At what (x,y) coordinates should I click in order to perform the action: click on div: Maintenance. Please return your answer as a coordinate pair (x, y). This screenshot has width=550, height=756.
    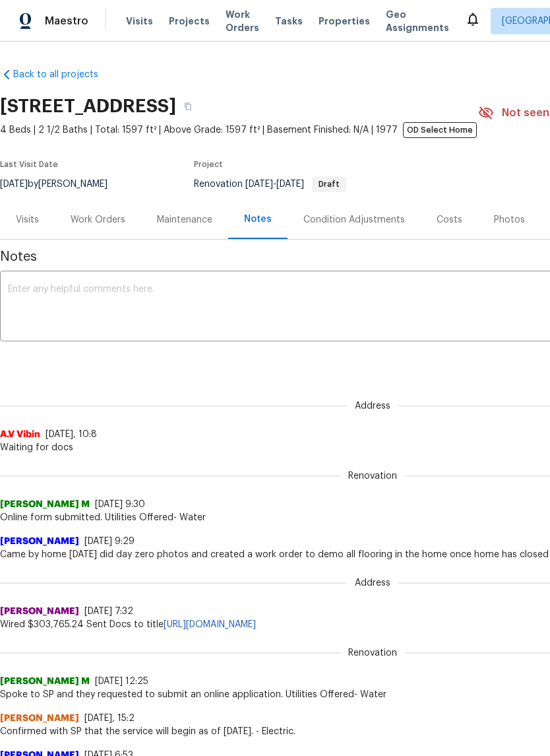
    Looking at the image, I should click on (185, 220).